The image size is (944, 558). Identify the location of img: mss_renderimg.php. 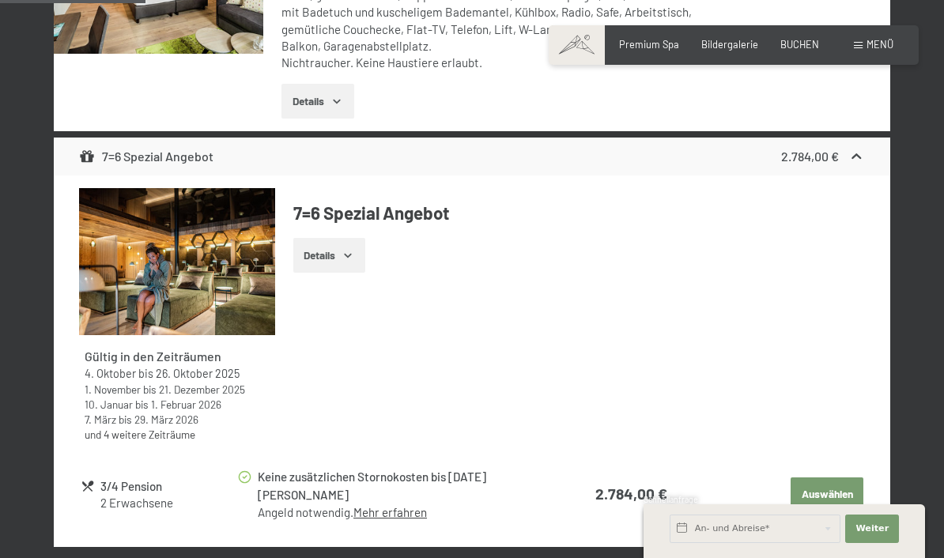
(177, 262).